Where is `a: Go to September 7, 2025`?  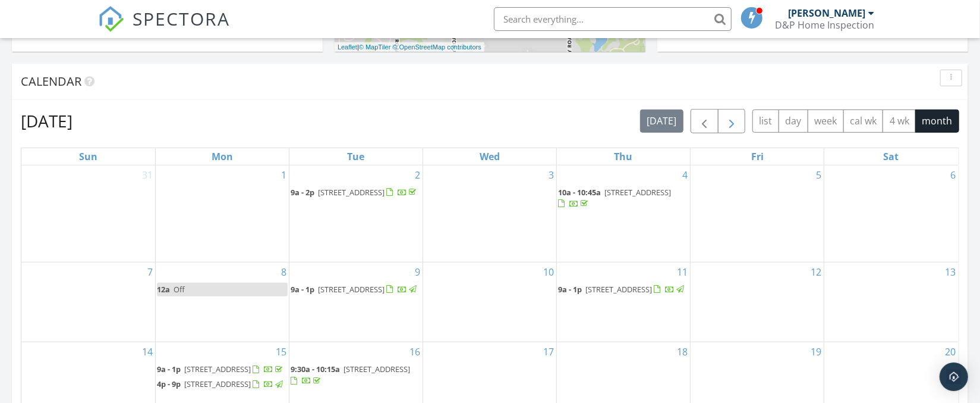 a: Go to September 7, 2025 is located at coordinates (150, 272).